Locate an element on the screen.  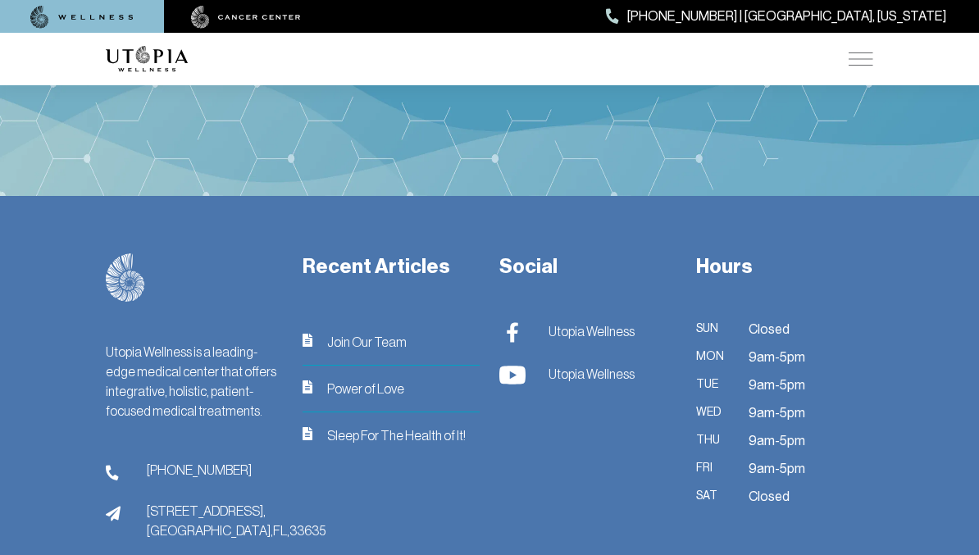
h3: Hours is located at coordinates (785, 266).